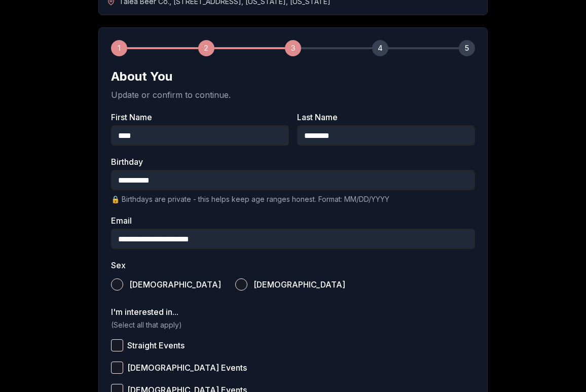 The height and width of the screenshot is (392, 586). Describe the element at coordinates (293, 76) in the screenshot. I see `h2: About You` at that location.